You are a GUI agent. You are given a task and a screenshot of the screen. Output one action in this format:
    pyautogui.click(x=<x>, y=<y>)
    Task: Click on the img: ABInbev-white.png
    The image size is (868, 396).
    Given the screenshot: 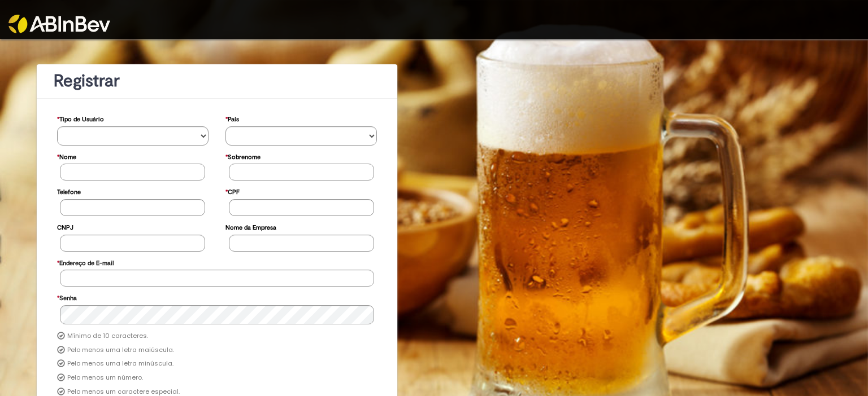 What is the action you would take?
    pyautogui.click(x=59, y=24)
    